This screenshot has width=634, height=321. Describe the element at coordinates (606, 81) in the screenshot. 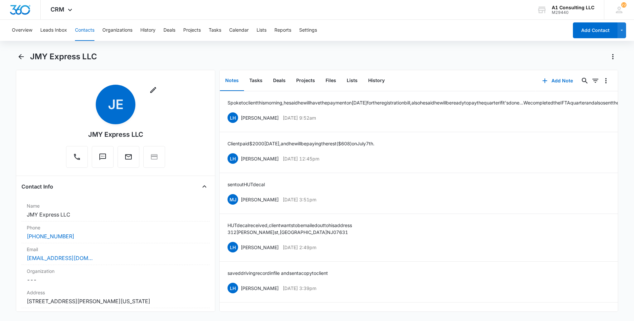

I see `button: Overflow Menu` at that location.